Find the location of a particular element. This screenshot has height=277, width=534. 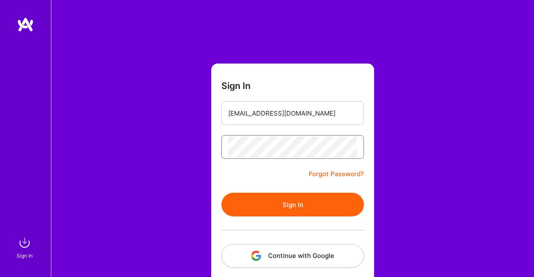

input: Email... is located at coordinates (293, 113).